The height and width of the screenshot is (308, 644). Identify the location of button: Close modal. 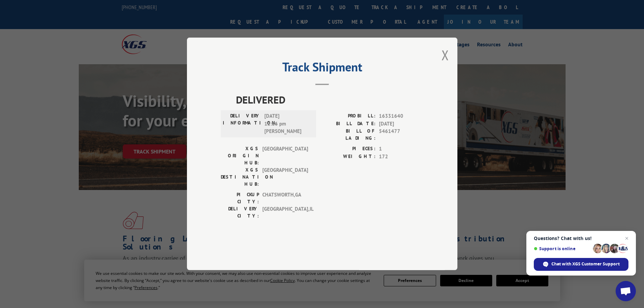
(446, 55).